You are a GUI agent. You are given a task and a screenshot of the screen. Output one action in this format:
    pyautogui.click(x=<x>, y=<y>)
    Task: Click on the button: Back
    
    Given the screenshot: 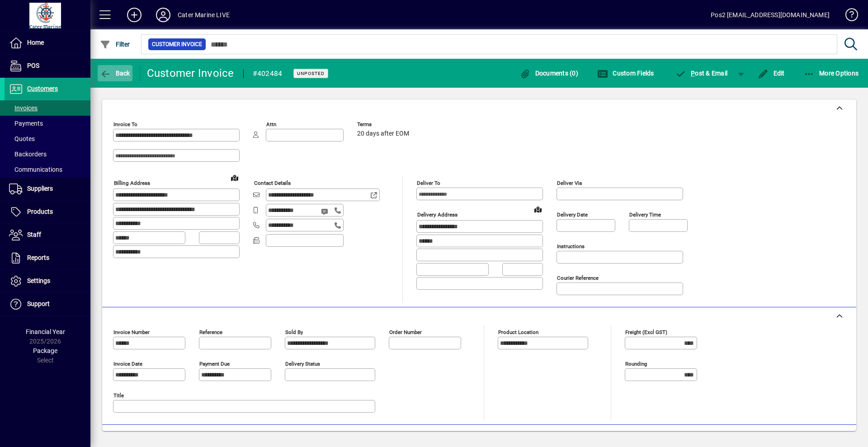 What is the action you would take?
    pyautogui.click(x=115, y=73)
    